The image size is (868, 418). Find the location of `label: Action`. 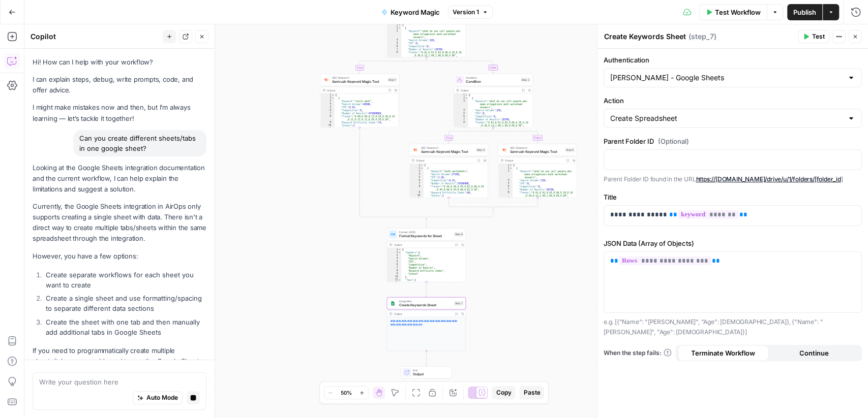

label: Action is located at coordinates (732, 101).